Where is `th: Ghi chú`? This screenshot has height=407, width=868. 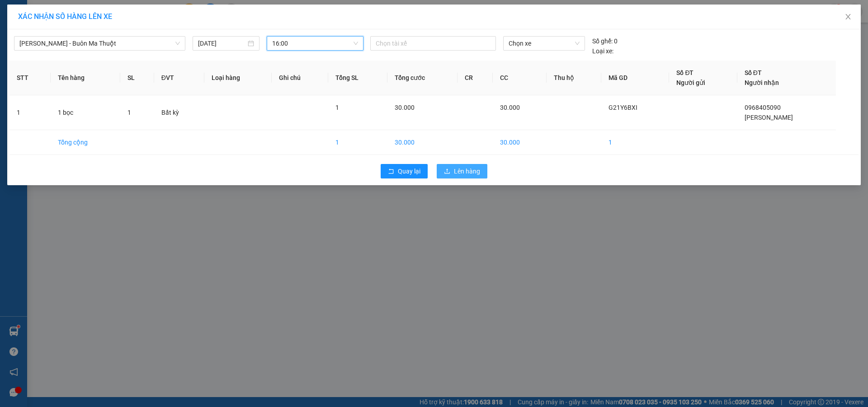 th: Ghi chú is located at coordinates (300, 77).